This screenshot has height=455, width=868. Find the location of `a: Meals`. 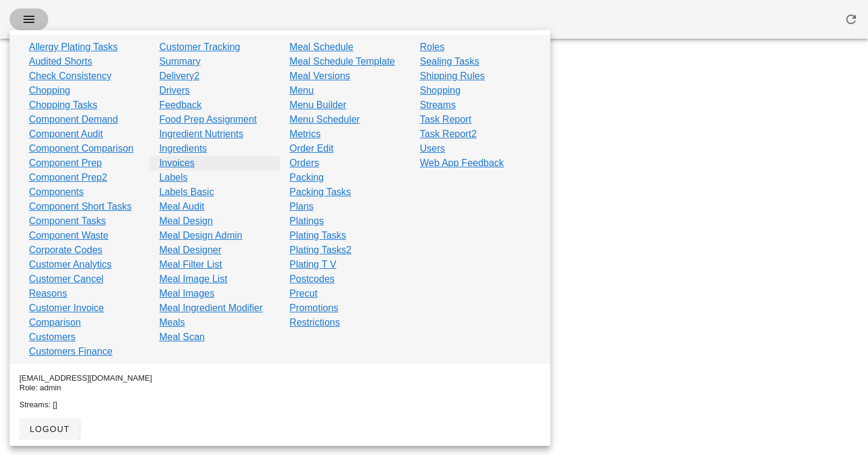

a: Meals is located at coordinates (172, 323).